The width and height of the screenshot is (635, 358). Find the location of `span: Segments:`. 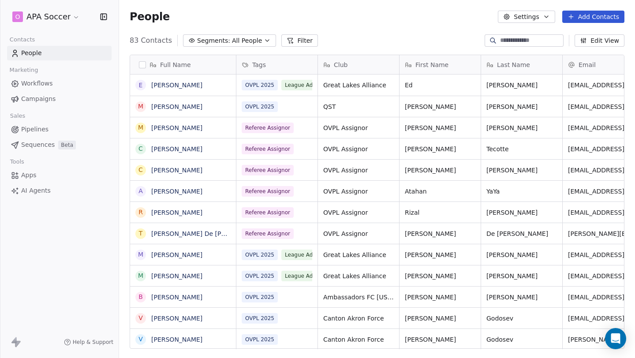

span: Segments: is located at coordinates (213, 41).